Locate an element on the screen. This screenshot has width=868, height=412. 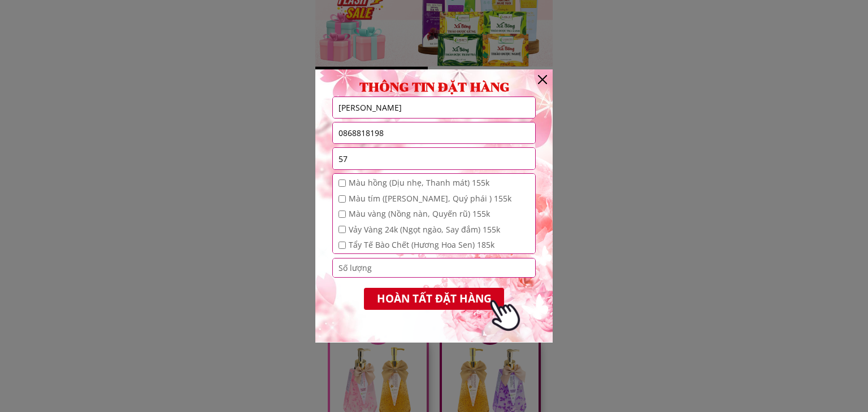
input: Địa chỉ cũ chưa sáp nhập is located at coordinates (434, 158).